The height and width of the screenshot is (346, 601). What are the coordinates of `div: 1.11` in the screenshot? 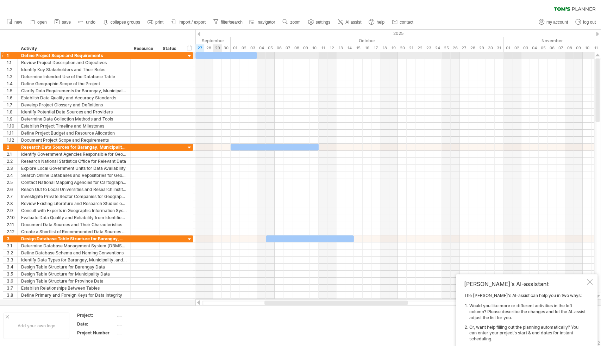 It's located at (12, 133).